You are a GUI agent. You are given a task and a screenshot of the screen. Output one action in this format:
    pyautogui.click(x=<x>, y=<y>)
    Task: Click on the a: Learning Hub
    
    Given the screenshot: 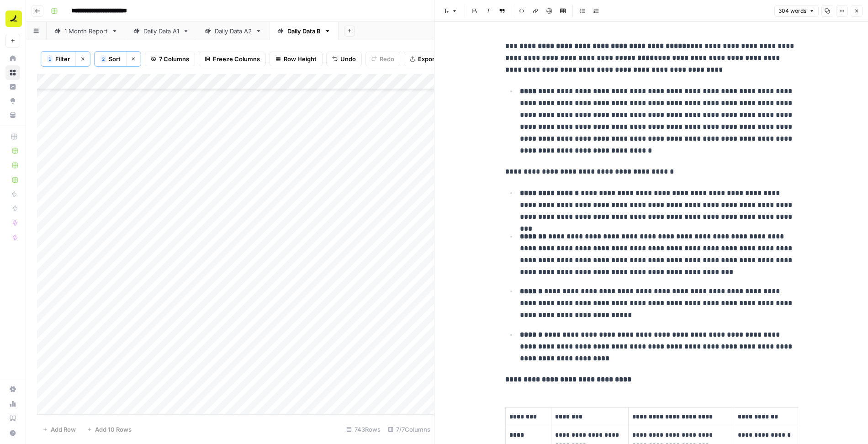 What is the action you would take?
    pyautogui.click(x=13, y=419)
    